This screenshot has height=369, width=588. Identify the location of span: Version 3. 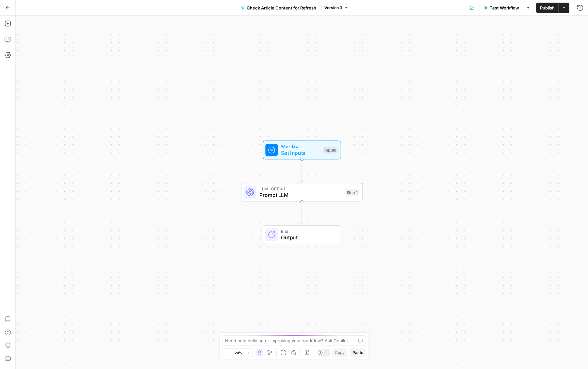
(333, 8).